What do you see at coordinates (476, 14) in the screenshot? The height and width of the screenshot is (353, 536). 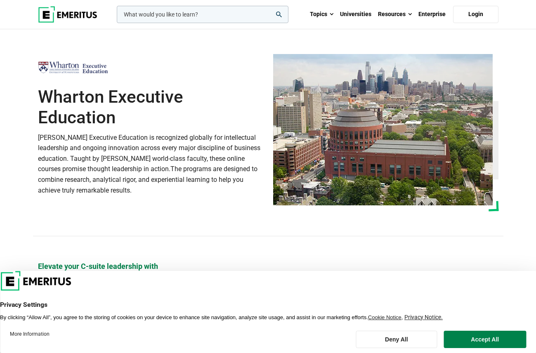 I see `a: Login` at bounding box center [476, 14].